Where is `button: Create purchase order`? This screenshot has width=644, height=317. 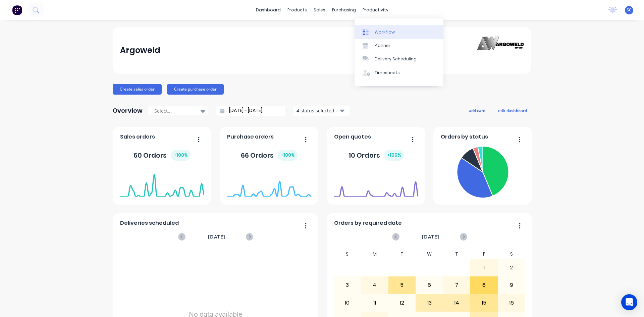
button: Create purchase order is located at coordinates (195, 89).